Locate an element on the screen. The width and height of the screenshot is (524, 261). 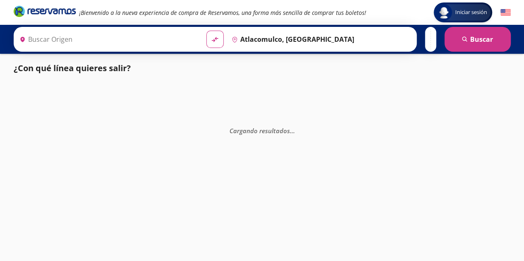
input: Buscar Destino is located at coordinates (320, 39).